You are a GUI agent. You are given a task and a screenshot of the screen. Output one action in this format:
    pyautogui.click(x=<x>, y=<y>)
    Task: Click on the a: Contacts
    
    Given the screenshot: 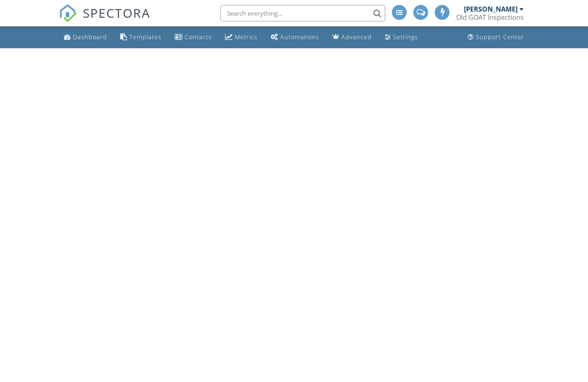 What is the action you would take?
    pyautogui.click(x=193, y=37)
    